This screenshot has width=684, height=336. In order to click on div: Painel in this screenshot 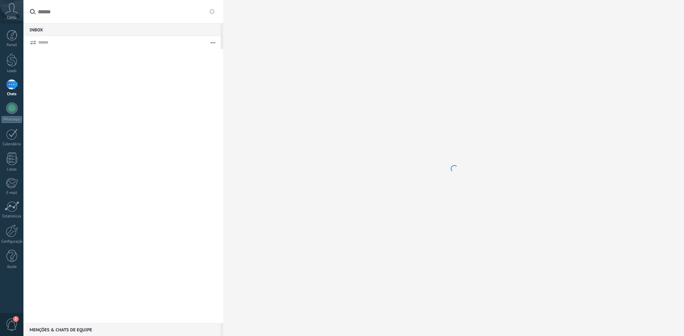, I will do `click(12, 45)`.